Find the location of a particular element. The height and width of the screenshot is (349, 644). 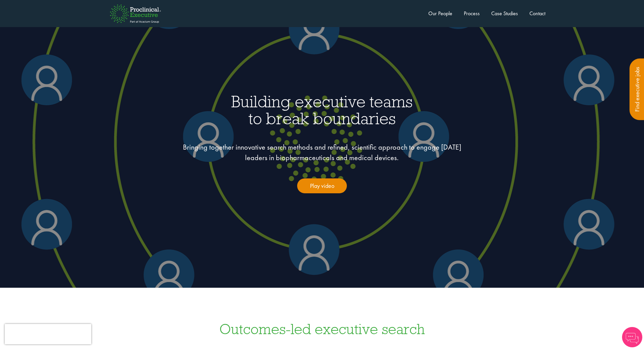

a: Case Studies is located at coordinates (504, 13).